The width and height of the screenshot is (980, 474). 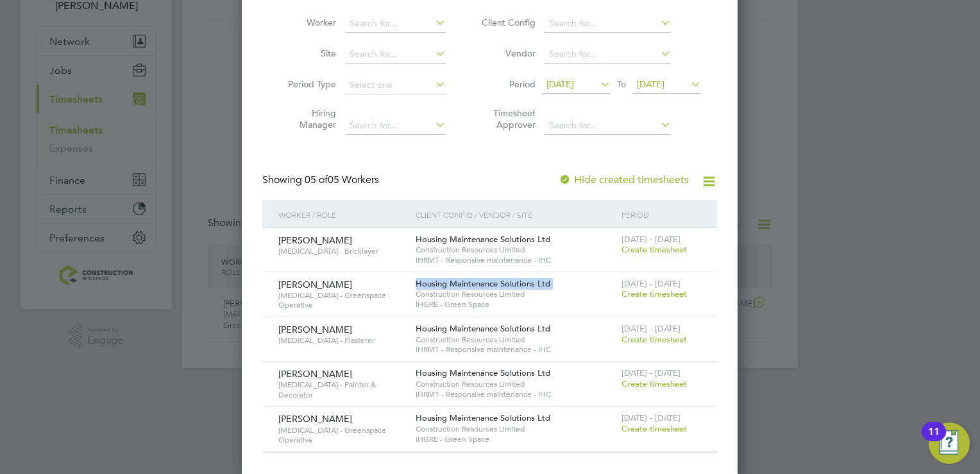 What do you see at coordinates (307, 54) in the screenshot?
I see `label: Site` at bounding box center [307, 54].